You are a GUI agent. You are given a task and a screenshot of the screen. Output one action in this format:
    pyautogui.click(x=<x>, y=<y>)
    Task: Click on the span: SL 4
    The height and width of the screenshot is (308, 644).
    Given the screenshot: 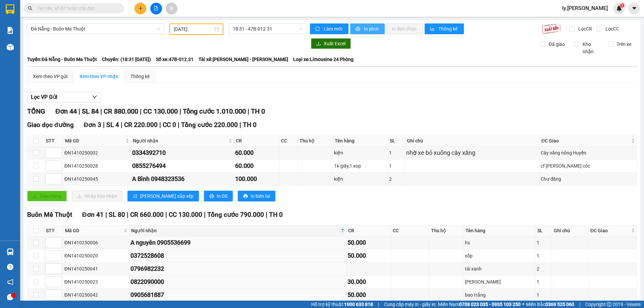 What is the action you would take?
    pyautogui.click(x=113, y=125)
    